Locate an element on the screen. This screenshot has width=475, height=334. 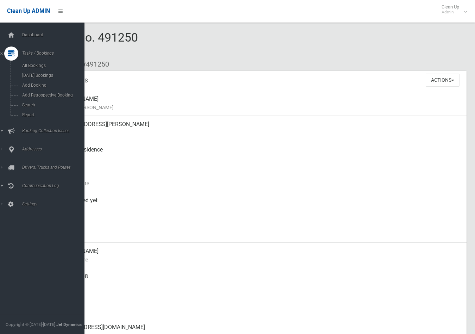
span: Dashboard is located at coordinates (55, 35).